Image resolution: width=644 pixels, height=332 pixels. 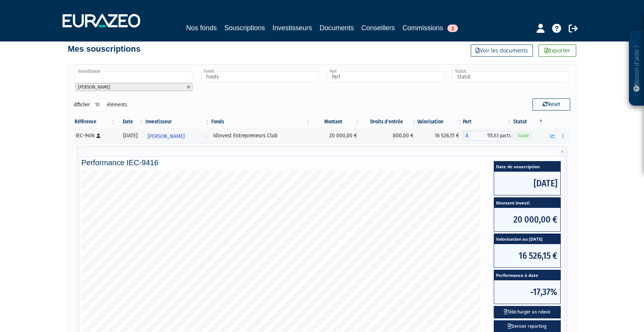 I want to click on span: 151,63 parts, so click(x=491, y=136).